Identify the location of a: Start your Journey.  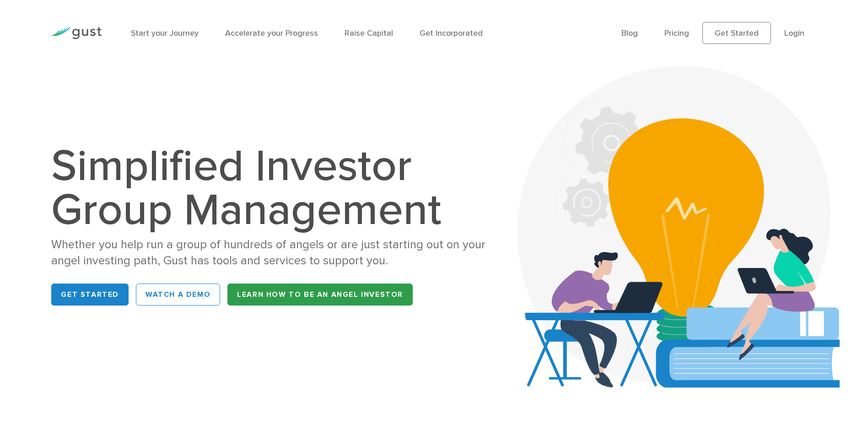
(164, 33).